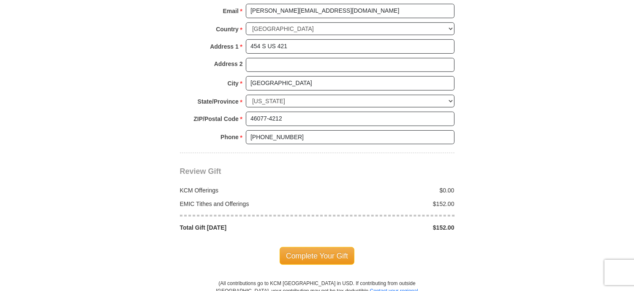 This screenshot has height=291, width=634. What do you see at coordinates (224, 46) in the screenshot?
I see `strong: Address 1` at bounding box center [224, 46].